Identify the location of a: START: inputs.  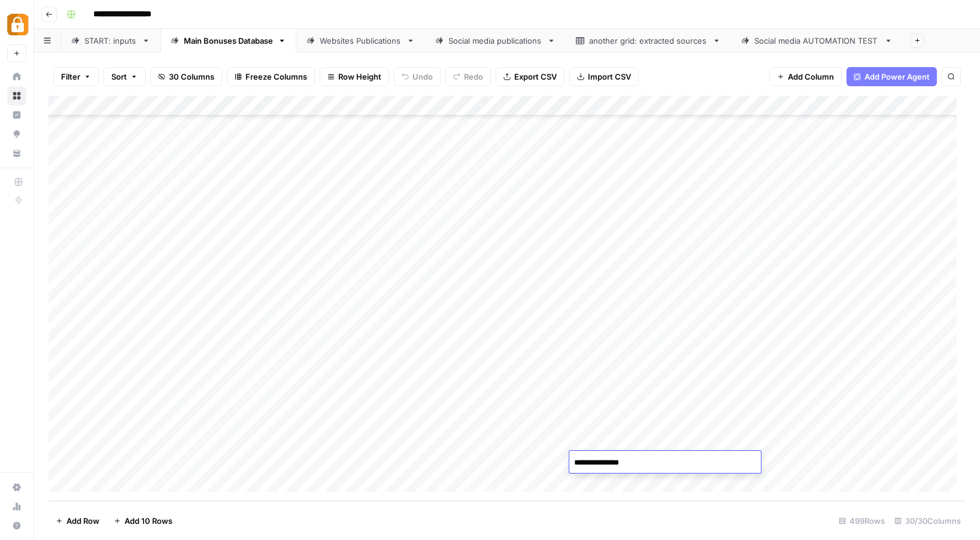
(110, 41).